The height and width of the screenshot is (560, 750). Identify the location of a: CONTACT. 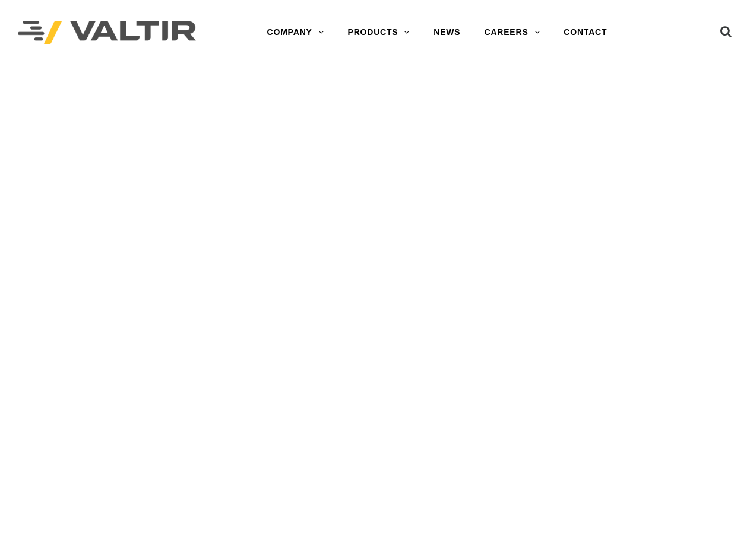
(585, 33).